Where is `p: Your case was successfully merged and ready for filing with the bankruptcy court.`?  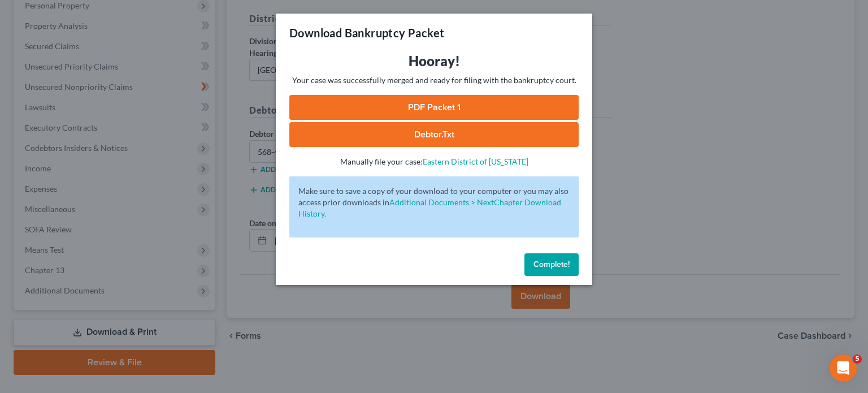 p: Your case was successfully merged and ready for filing with the bankruptcy court. is located at coordinates (434, 80).